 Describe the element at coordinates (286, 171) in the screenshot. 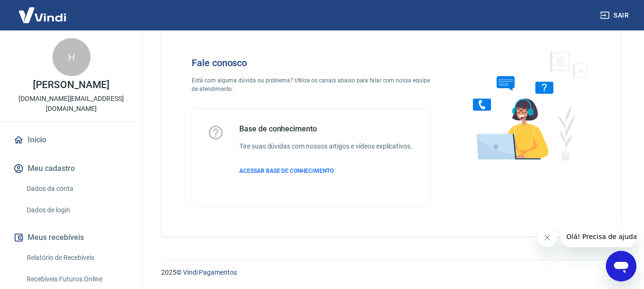

I see `span: ACESSAR BASE DE CONHECIMENTO` at that location.